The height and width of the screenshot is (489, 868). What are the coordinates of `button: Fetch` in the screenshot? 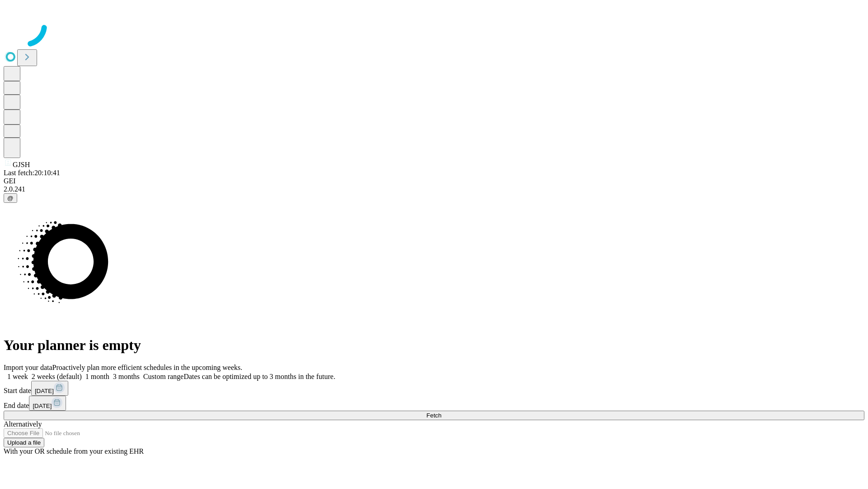 It's located at (434, 415).